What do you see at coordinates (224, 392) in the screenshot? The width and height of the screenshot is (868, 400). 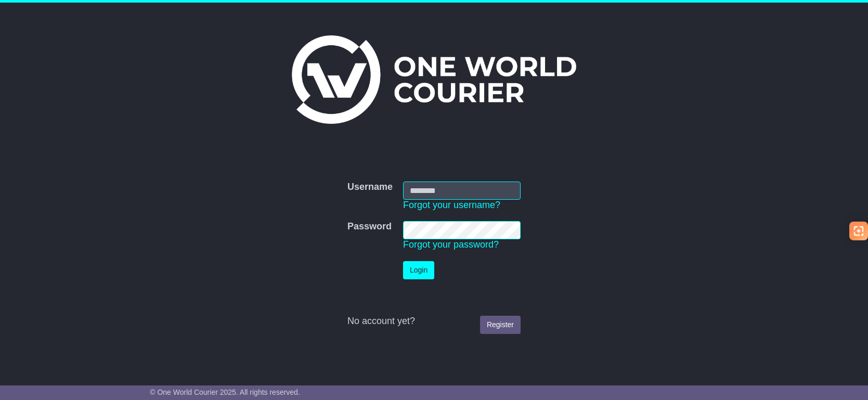 I see `span: © One World Courier 2025. All rights reserved.` at bounding box center [224, 392].